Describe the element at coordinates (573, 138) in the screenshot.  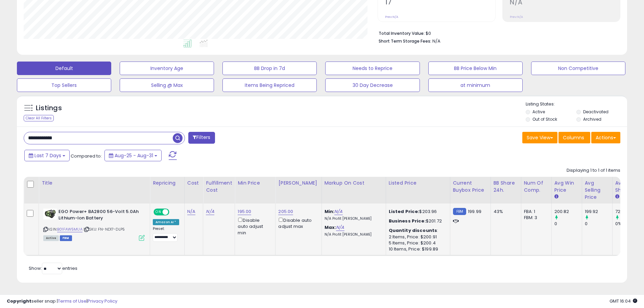
I see `span: Columns` at that location.